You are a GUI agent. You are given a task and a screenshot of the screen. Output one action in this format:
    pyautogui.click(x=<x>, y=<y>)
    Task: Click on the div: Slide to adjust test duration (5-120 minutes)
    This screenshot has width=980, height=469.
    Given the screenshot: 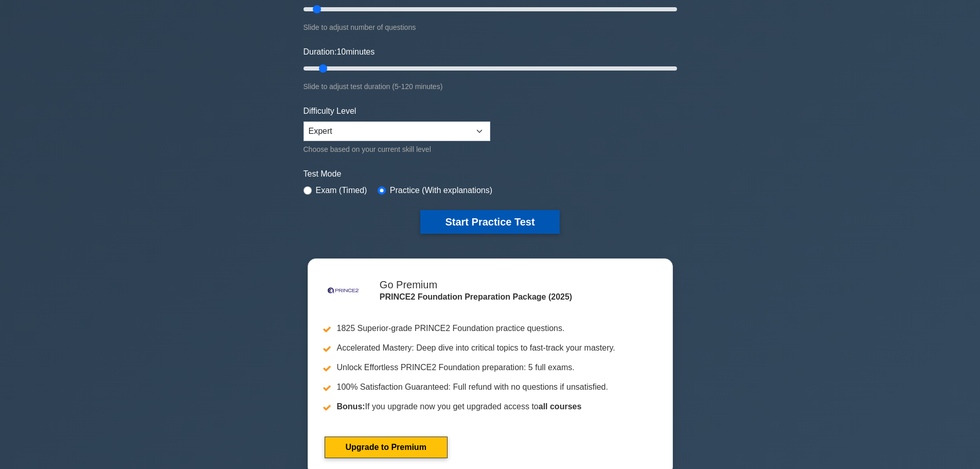 What is the action you would take?
    pyautogui.click(x=490, y=87)
    